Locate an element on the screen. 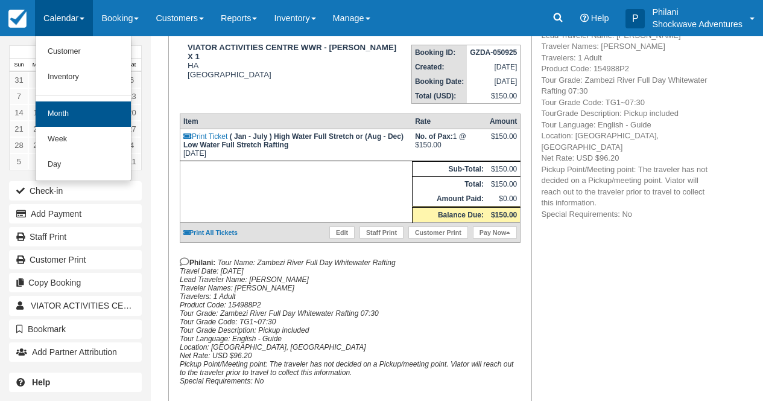 This screenshot has height=401, width=763. th: Sun is located at coordinates (19, 65).